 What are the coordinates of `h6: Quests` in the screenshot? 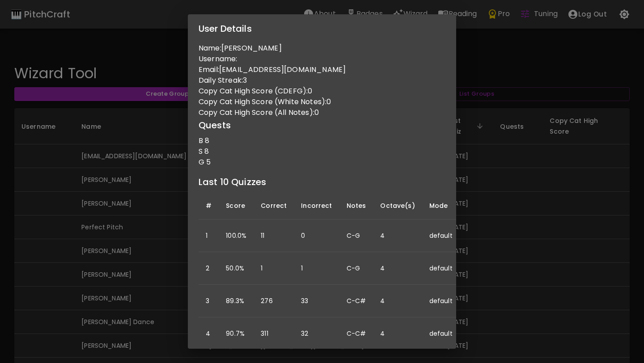 It's located at (322, 125).